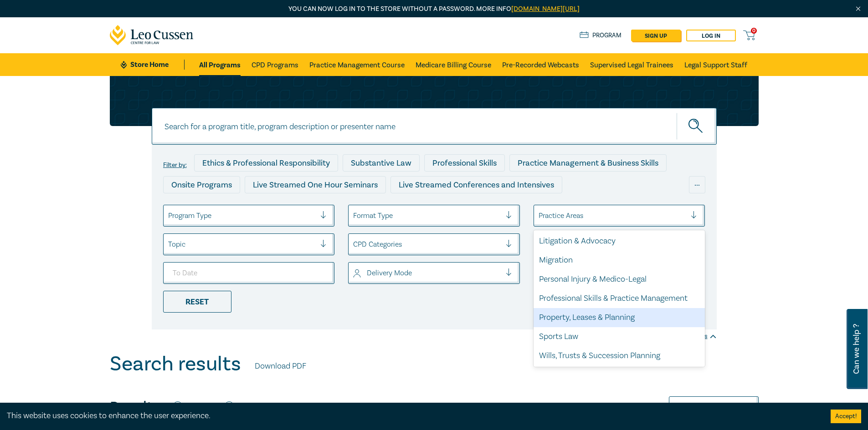  Describe the element at coordinates (152, 64) in the screenshot. I see `a: Store Home` at that location.